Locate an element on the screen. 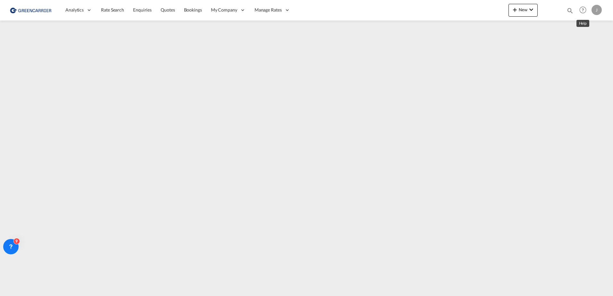 The width and height of the screenshot is (613, 296). span: Manage Rates is located at coordinates (268, 10).